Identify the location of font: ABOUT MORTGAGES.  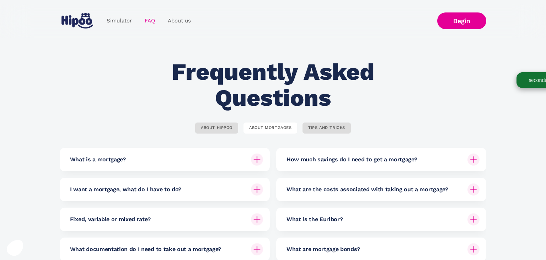
(270, 127).